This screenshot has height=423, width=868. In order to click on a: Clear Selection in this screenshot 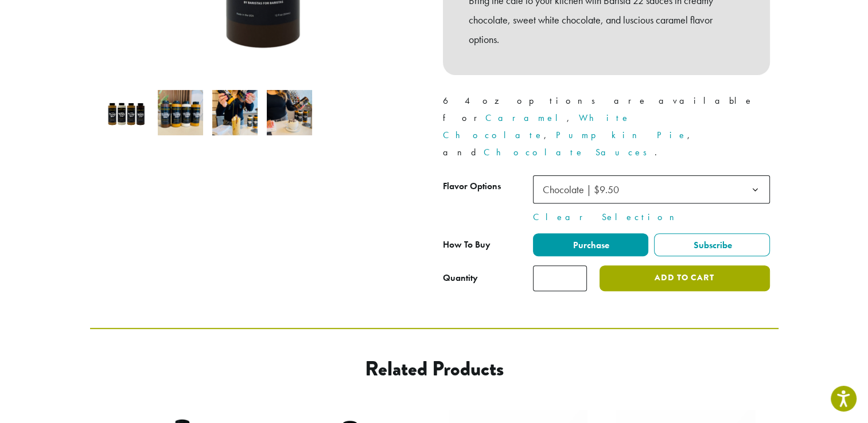, I will do `click(651, 217)`.